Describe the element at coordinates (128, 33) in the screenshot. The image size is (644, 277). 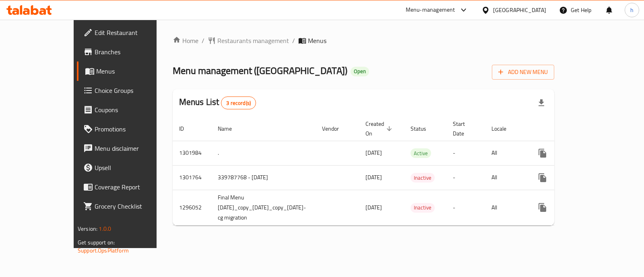
I see `a: Edit Restaurant` at that location.